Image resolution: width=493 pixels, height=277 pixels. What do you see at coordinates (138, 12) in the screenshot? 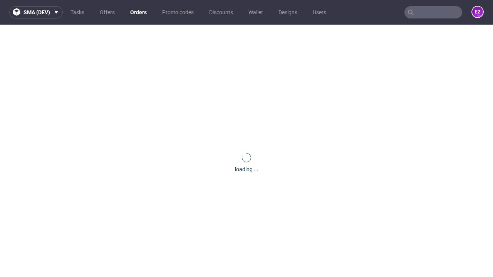
I see `a: Orders` at bounding box center [138, 12].